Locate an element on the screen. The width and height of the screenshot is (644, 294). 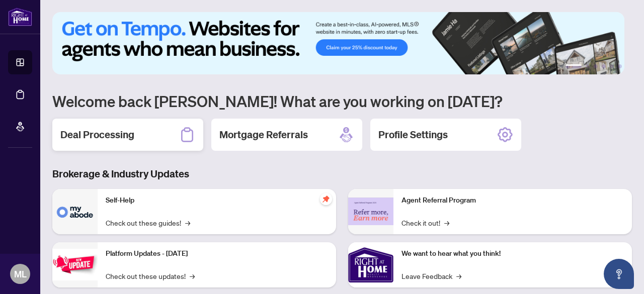
button: 3 is located at coordinates (596, 66).